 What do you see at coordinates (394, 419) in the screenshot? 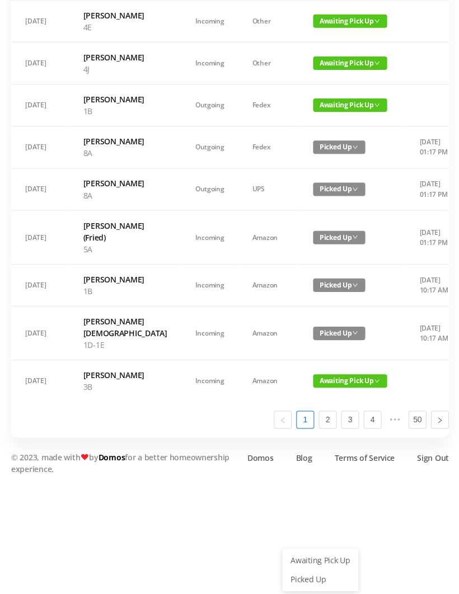
I see `li: Next 5 Pages` at bounding box center [394, 419].